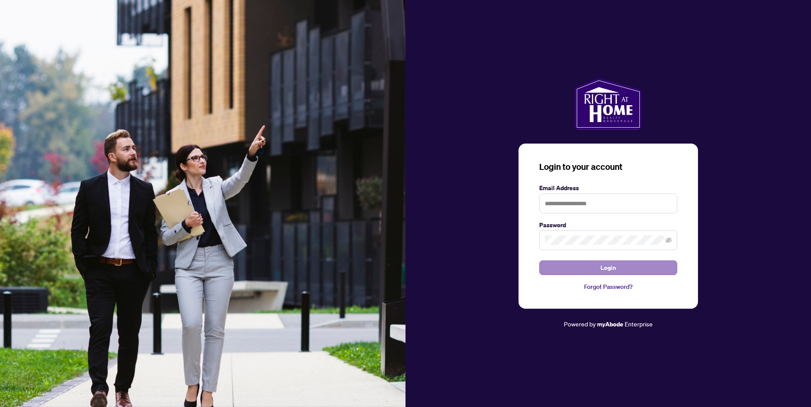  I want to click on span: Login, so click(608, 268).